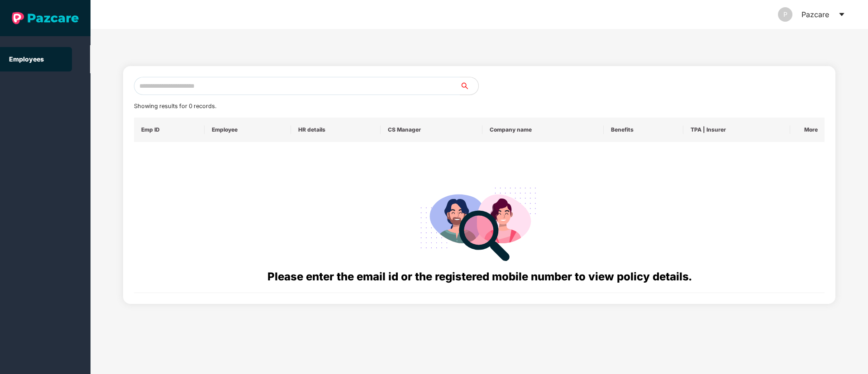 Image resolution: width=868 pixels, height=374 pixels. Describe the element at coordinates (247, 130) in the screenshot. I see `th: Employee` at that location.